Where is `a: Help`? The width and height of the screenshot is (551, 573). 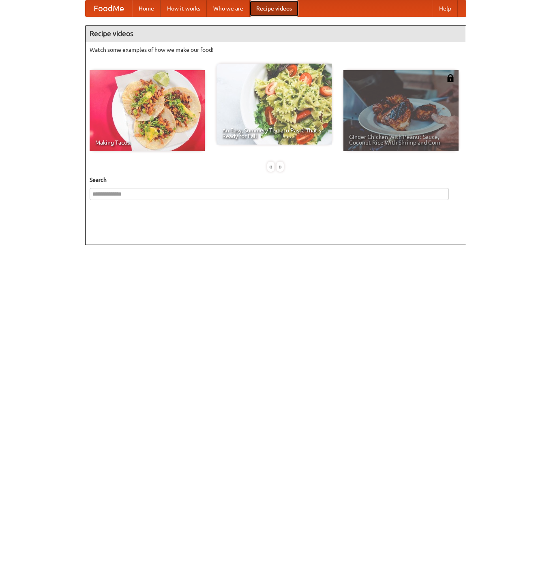
a: Help is located at coordinates (445, 9).